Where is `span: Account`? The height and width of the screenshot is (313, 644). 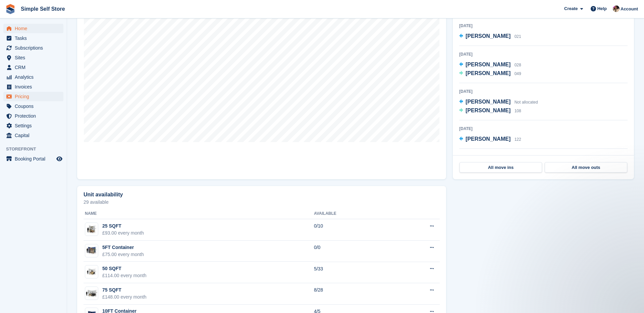 span: Account is located at coordinates (629, 9).